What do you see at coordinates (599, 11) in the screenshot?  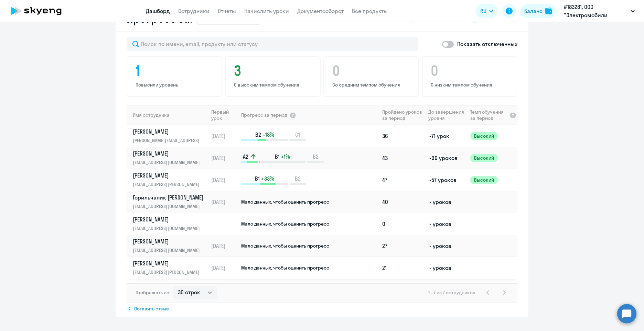 I see `button: #183281, ООО "Электромобили Мануфэкчуринг Рус"` at bounding box center [599, 11].